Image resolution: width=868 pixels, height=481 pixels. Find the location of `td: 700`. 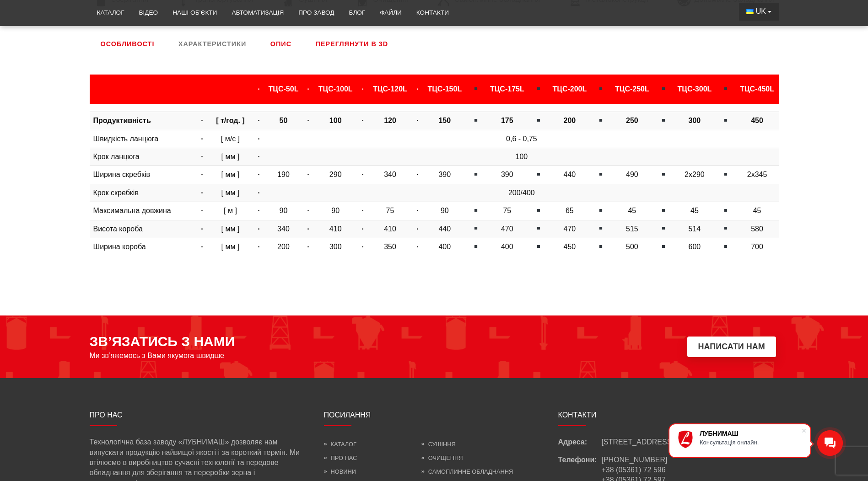

td: 700 is located at coordinates (757, 247).